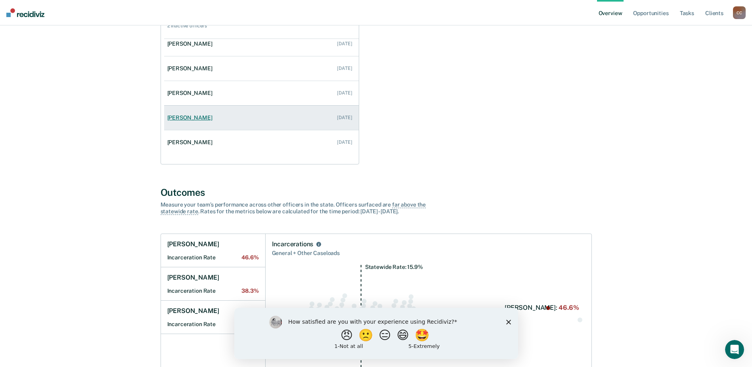 The width and height of the screenshot is (752, 367). What do you see at coordinates (250, 290) in the screenshot?
I see `span: 38.3%` at bounding box center [250, 290].